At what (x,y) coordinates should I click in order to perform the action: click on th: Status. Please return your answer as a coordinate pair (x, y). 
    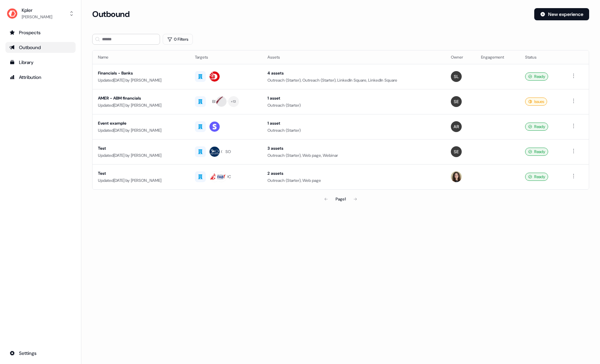
    Looking at the image, I should click on (541, 57).